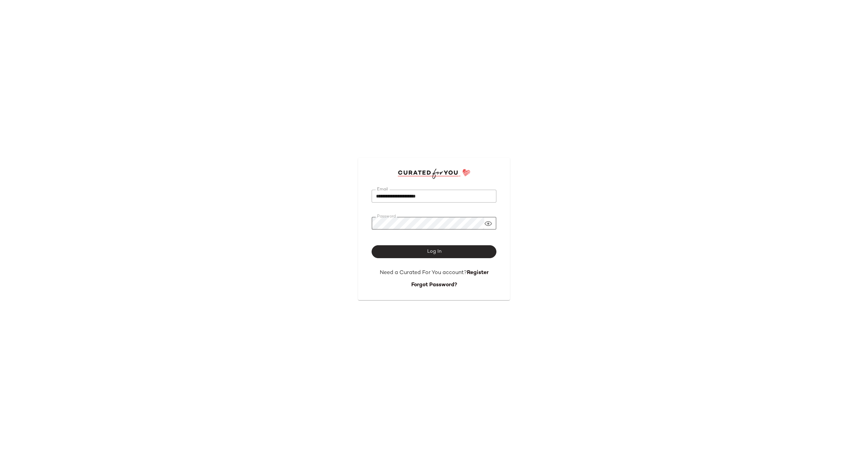  Describe the element at coordinates (477, 273) in the screenshot. I see `a: Register` at that location.